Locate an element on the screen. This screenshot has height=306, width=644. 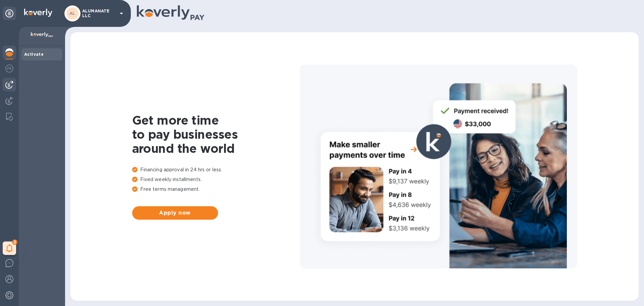
img: Logo is located at coordinates (39, 13).